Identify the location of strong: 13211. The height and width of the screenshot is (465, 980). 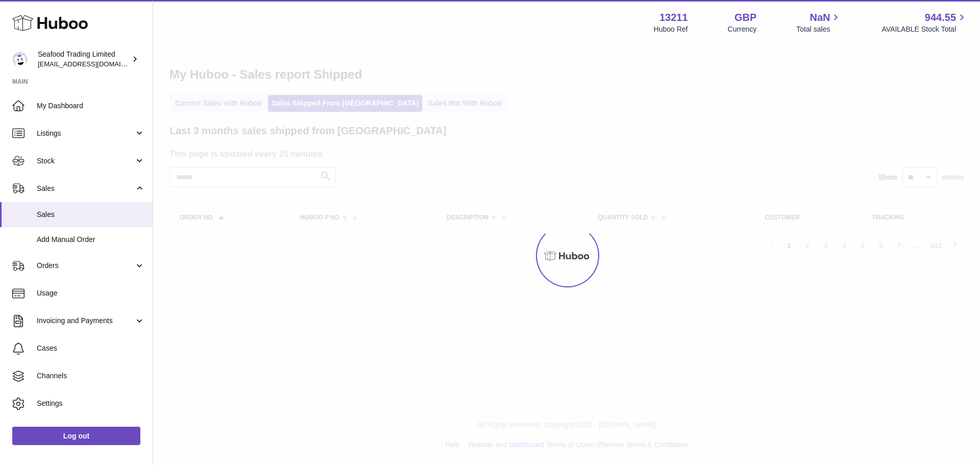
(673, 17).